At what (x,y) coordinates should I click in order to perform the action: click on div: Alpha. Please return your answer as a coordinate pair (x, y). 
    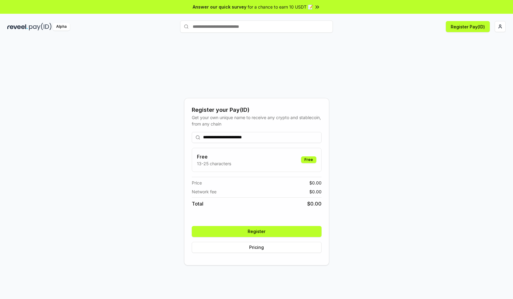
    Looking at the image, I should click on (61, 27).